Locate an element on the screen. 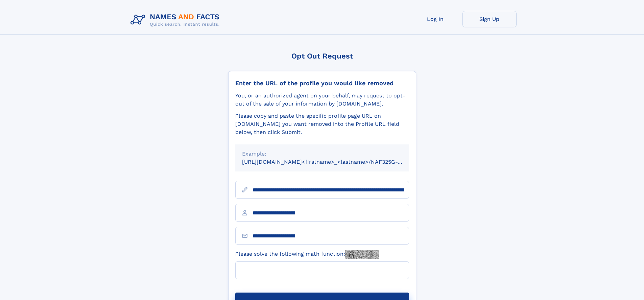 Image resolution: width=644 pixels, height=300 pixels. div: Opt Out Request is located at coordinates (322, 56).